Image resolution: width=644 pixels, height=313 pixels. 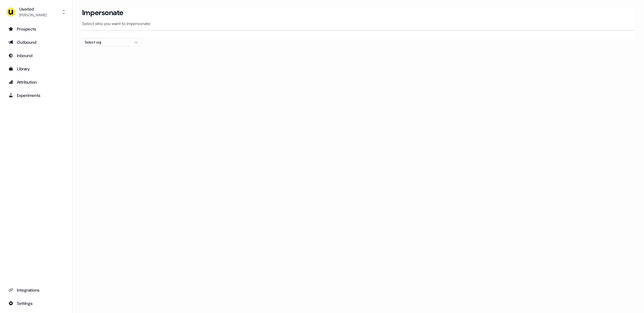 I want to click on div: Attribution, so click(x=36, y=82).